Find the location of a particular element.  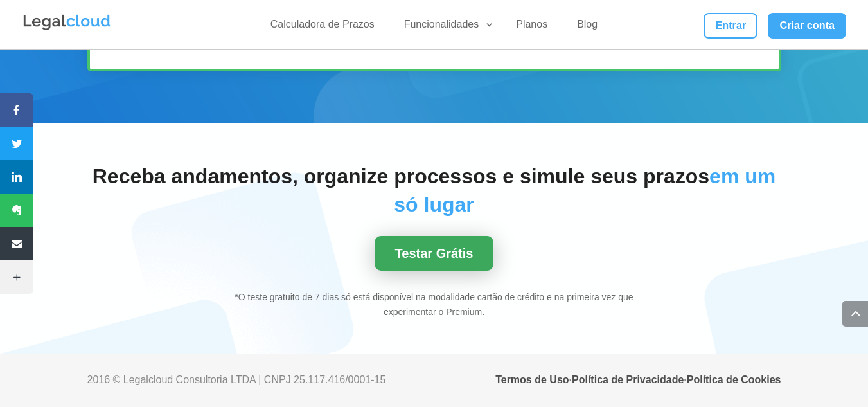

a: Criar conta is located at coordinates (807, 26).